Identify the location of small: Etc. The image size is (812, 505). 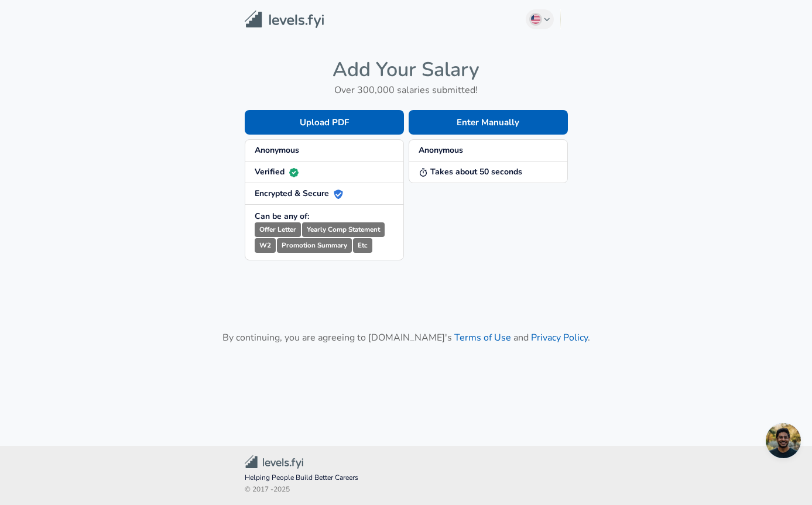
(362, 245).